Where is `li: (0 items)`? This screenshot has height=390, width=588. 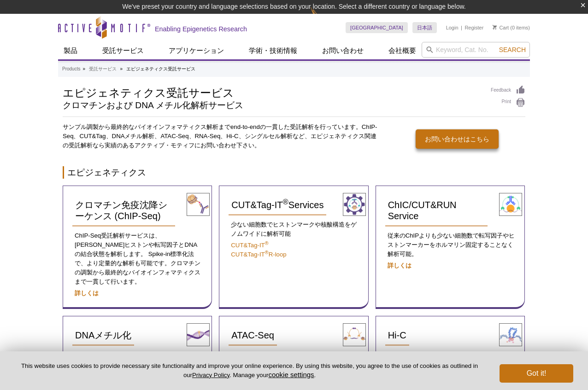
li: (0 items) is located at coordinates (511, 27).